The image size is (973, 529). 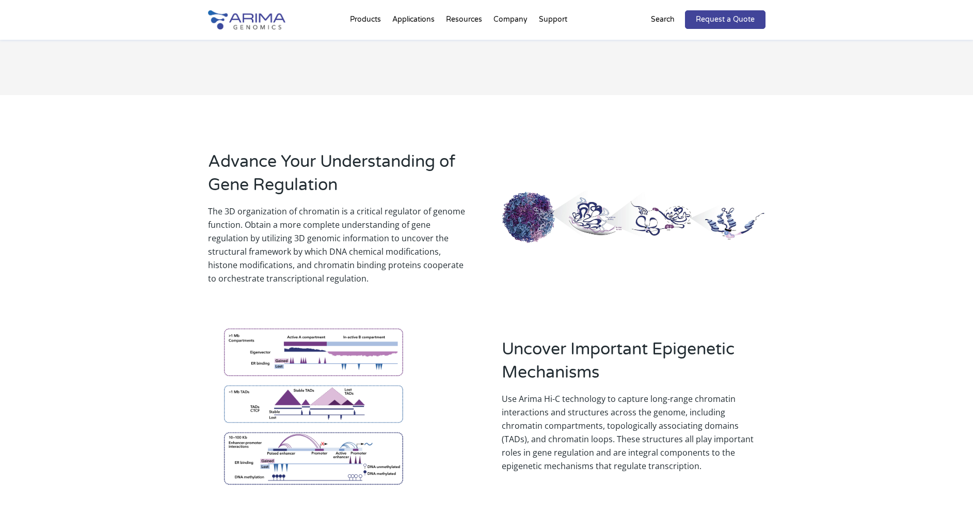 What do you see at coordinates (634, 365) in the screenshot?
I see `h2: Uncover Important Epigenetic Mechanisms` at bounding box center [634, 365].